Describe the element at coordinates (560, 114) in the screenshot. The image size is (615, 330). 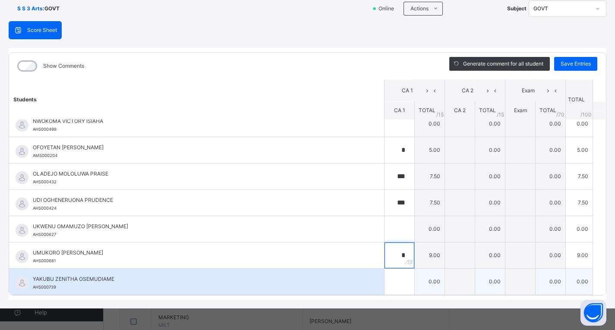
I see `span: / 70` at that location.